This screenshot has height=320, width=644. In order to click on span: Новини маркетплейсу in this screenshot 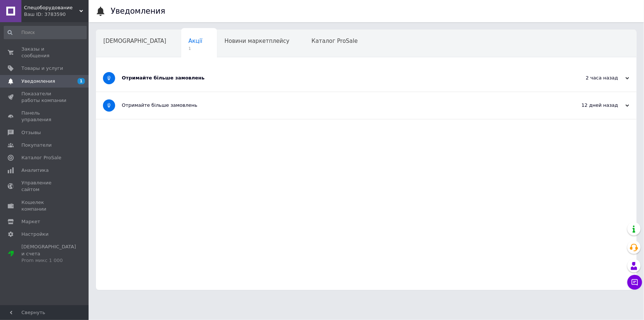, I will do `click(257, 41)`.